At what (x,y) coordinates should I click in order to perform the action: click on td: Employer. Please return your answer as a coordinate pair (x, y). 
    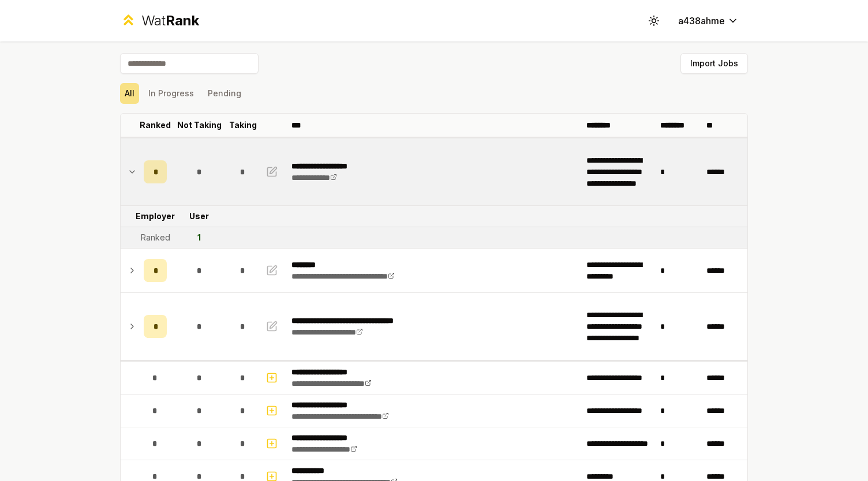
    Looking at the image, I should click on (155, 217).